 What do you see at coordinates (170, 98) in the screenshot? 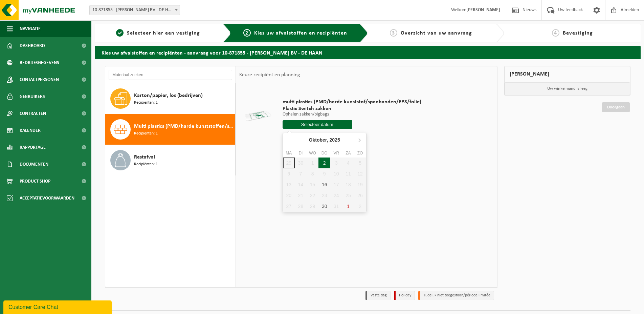
I see `button: Karton/papier, los (bedrijven) Recipiënten: 1` at bounding box center [170, 98].